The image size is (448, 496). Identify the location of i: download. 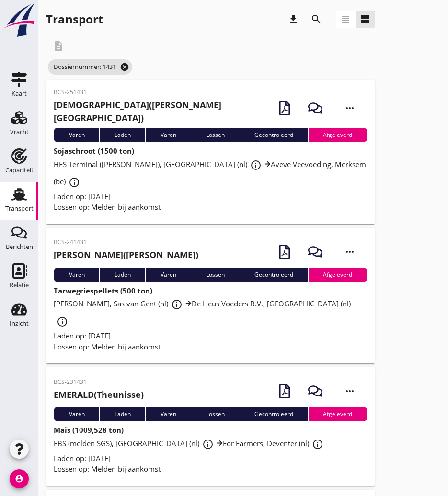
(293, 19).